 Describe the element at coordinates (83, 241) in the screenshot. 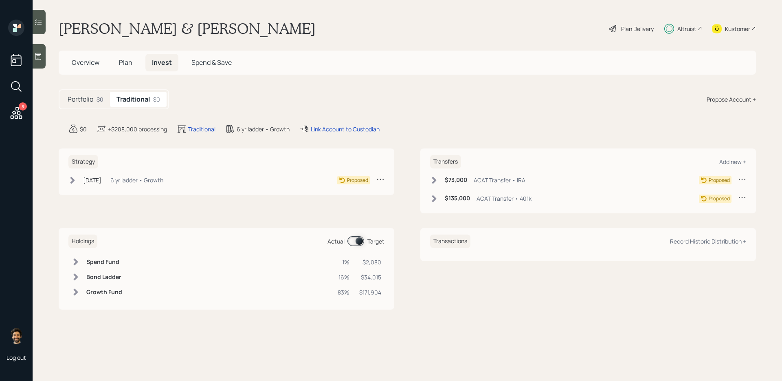

I see `h6: Holdings` at that location.